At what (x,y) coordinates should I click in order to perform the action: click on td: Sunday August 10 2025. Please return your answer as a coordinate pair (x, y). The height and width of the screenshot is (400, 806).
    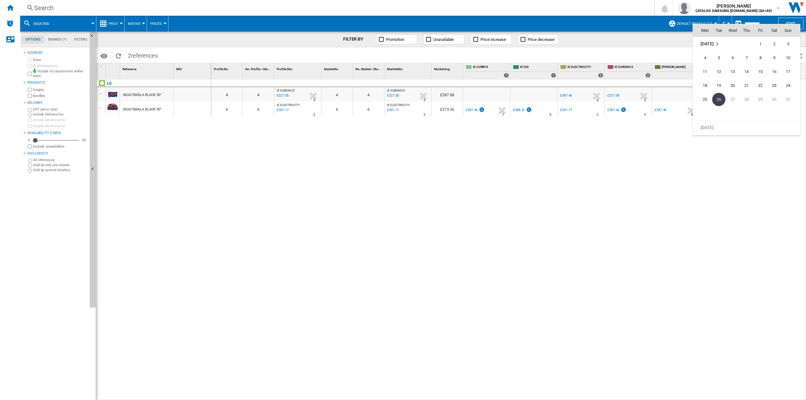
    Looking at the image, I should click on (791, 58).